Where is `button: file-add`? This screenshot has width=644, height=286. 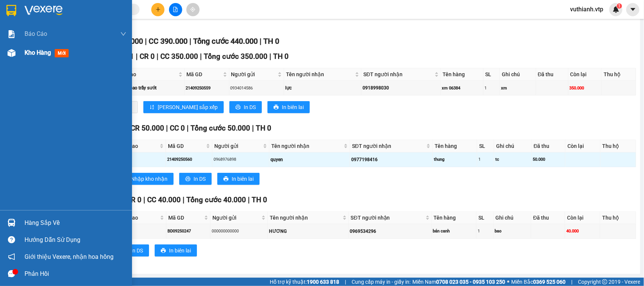
button: file-add is located at coordinates (175, 9).